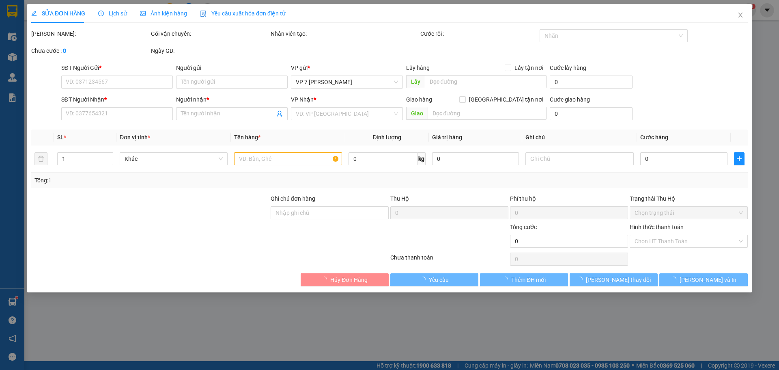 The width and height of the screenshot is (779, 370). What do you see at coordinates (569, 200) in the screenshot?
I see `div: Phí thu hộ` at bounding box center [569, 200].